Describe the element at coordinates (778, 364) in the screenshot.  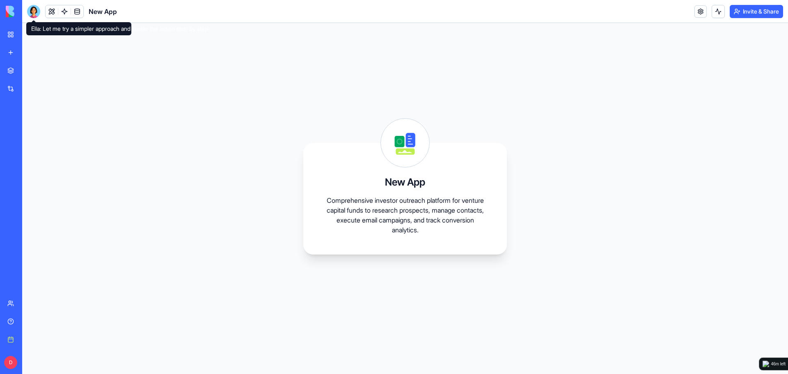
I see `div: 46m left` at that location.